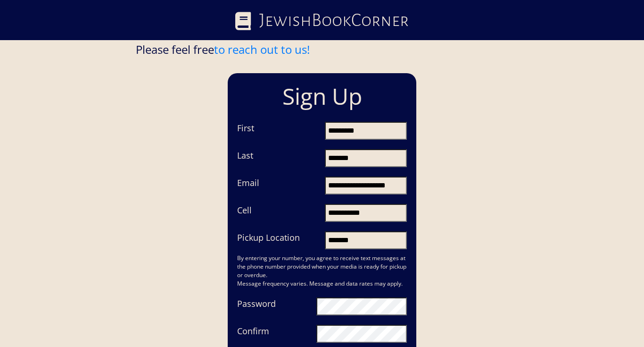  Describe the element at coordinates (253, 332) in the screenshot. I see `label: Confirm` at that location.